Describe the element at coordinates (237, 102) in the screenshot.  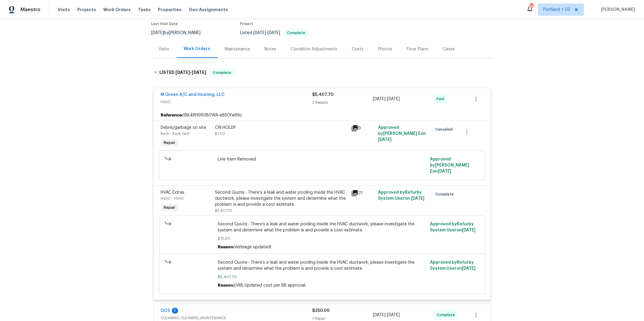
I see `span: HVAC` at that location.